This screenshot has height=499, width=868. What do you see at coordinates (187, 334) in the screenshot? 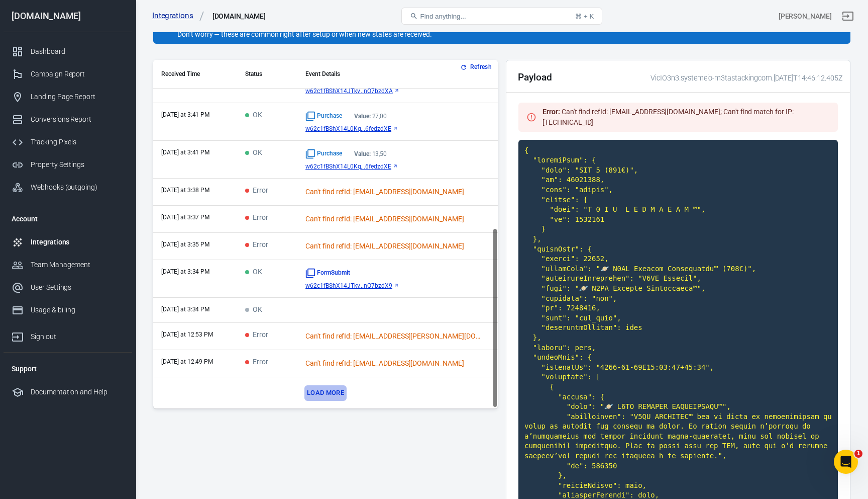
I see `time: 2025-10-03T12:53:22+02:00` at bounding box center [187, 334].